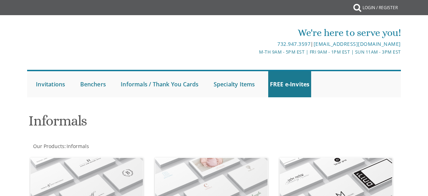 This screenshot has height=196, width=428. I want to click on span: Informals, so click(78, 146).